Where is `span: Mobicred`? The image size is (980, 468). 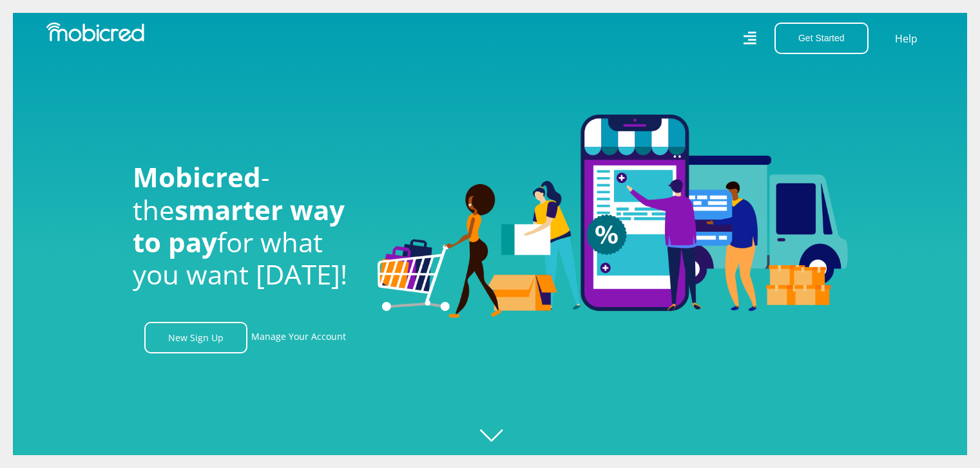
span: Mobicred is located at coordinates (197, 176).